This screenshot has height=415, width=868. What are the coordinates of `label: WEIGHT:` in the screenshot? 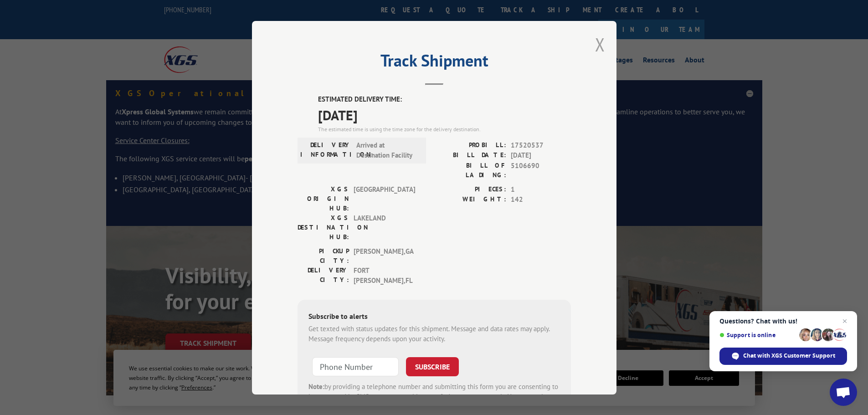 It's located at (470, 199).